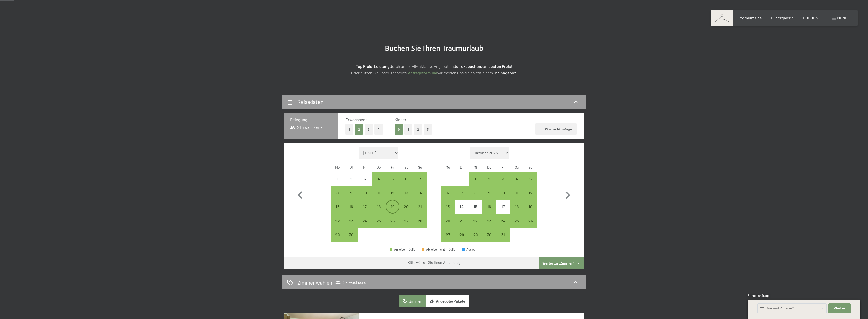 The width and height of the screenshot is (868, 319). I want to click on div: 20, so click(447, 225).